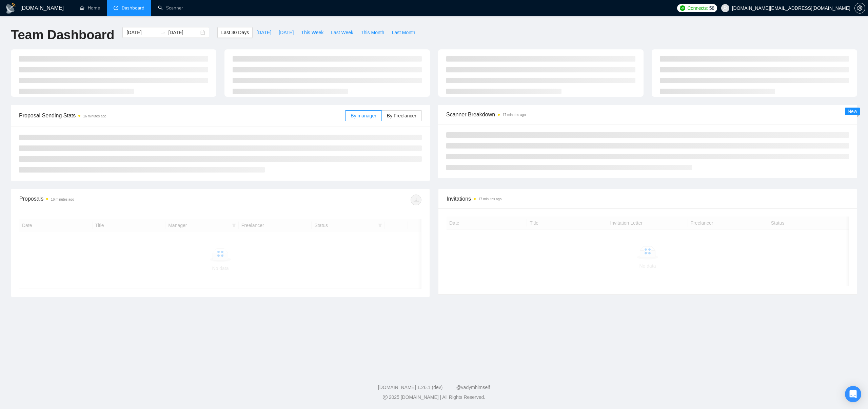 The height and width of the screenshot is (409, 868). What do you see at coordinates (401, 116) in the screenshot?
I see `span: By Freelancer` at bounding box center [401, 116].